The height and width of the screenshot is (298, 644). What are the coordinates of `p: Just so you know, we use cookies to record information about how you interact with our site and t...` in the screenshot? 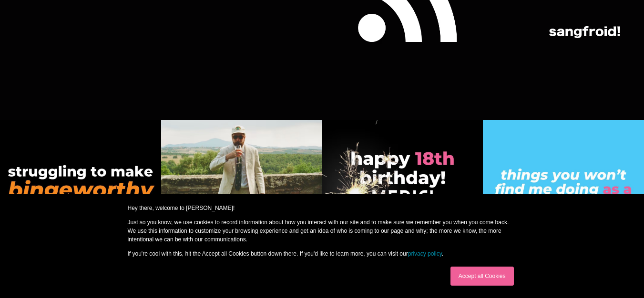 It's located at (322, 231).